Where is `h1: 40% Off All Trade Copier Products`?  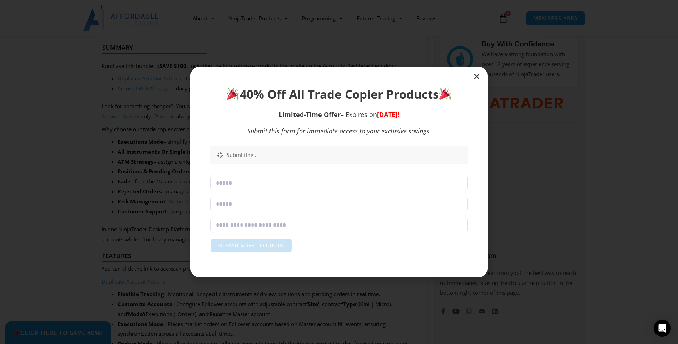 h1: 40% Off All Trade Copier Products is located at coordinates (339, 94).